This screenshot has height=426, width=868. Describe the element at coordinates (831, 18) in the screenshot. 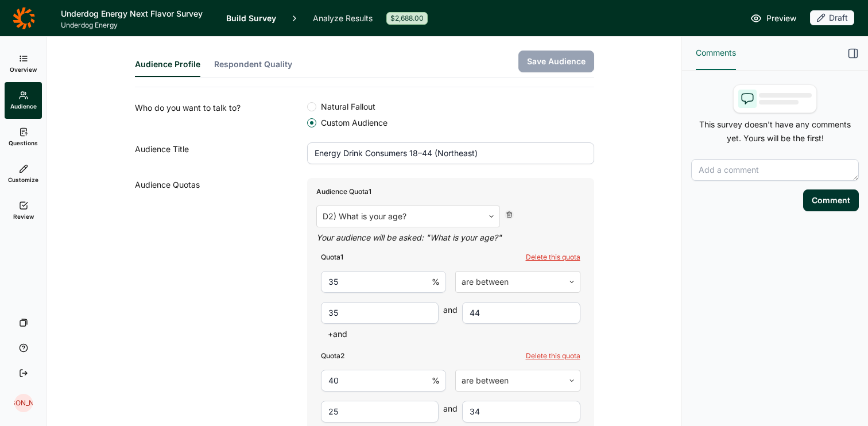

I see `button: Draft` at that location.